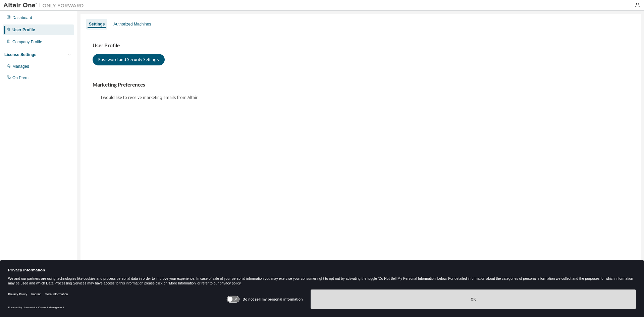  What do you see at coordinates (20, 55) in the screenshot?
I see `div: License Settings` at bounding box center [20, 55].